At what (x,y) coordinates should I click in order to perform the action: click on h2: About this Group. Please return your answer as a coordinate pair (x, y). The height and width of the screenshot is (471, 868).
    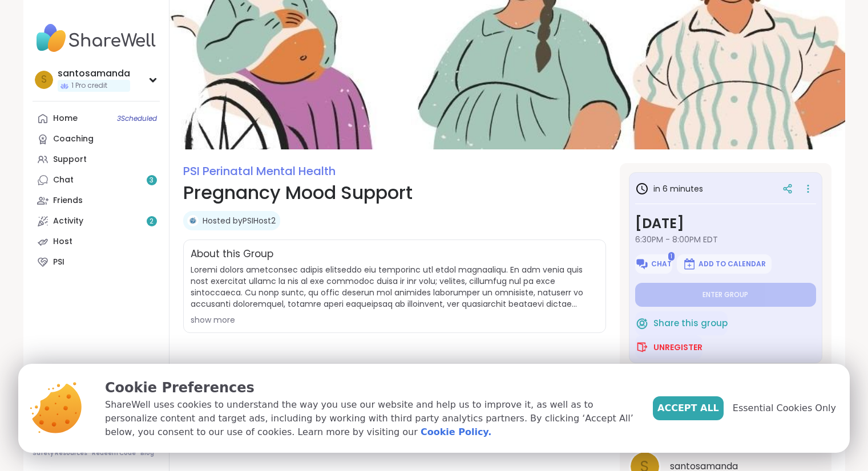
    Looking at the image, I should click on (232, 254).